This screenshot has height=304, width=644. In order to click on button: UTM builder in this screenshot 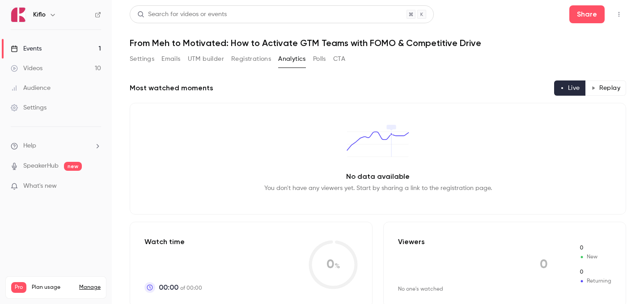, I will do `click(206, 59)`.